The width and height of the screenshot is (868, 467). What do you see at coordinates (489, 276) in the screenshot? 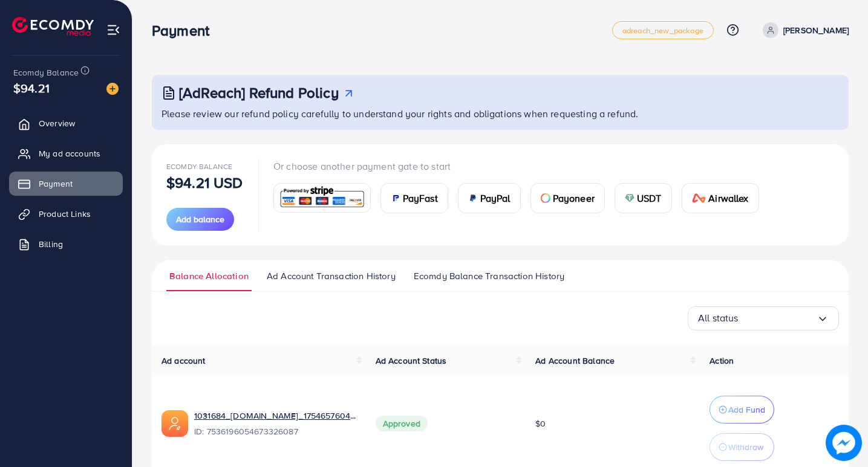
I see `span: Ecomdy Balance Transaction History` at bounding box center [489, 276].